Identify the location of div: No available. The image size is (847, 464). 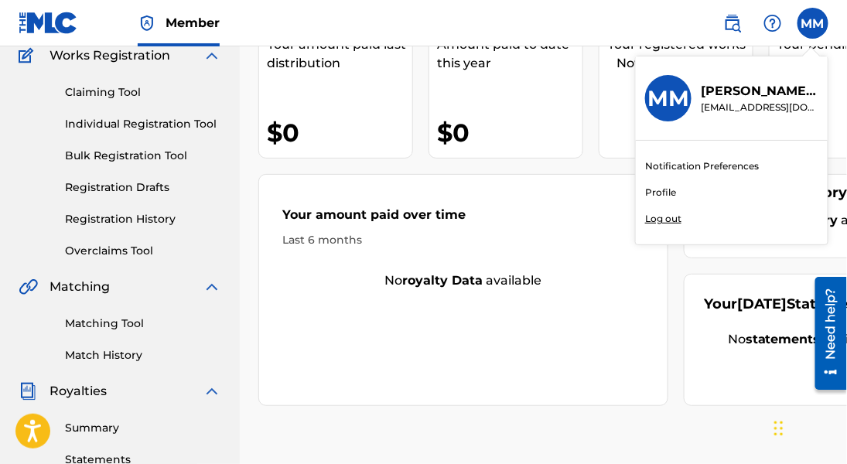
(463, 281).